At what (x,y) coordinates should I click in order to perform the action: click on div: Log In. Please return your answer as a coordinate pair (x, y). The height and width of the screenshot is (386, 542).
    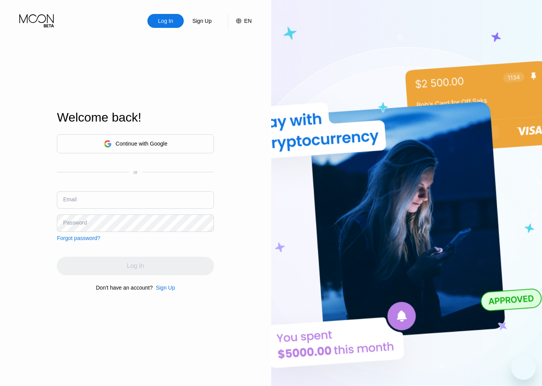
    Looking at the image, I should click on (166, 21).